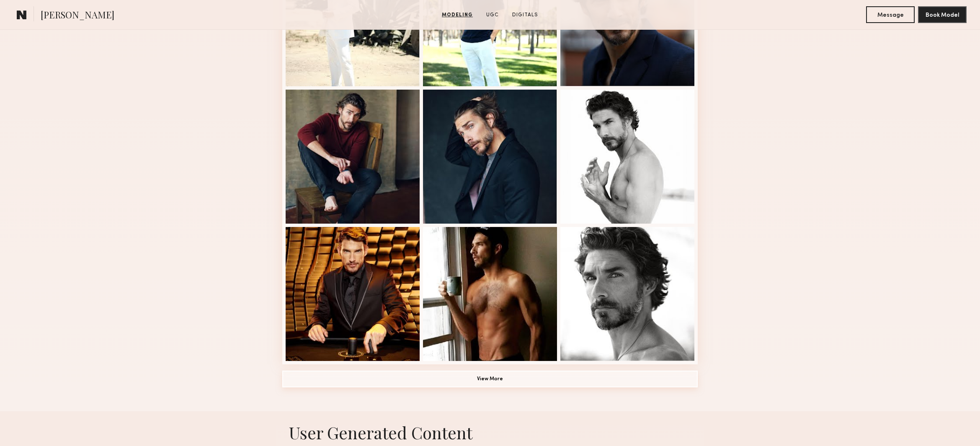 The height and width of the screenshot is (446, 980). What do you see at coordinates (943, 14) in the screenshot?
I see `a: Book Model` at bounding box center [943, 14].